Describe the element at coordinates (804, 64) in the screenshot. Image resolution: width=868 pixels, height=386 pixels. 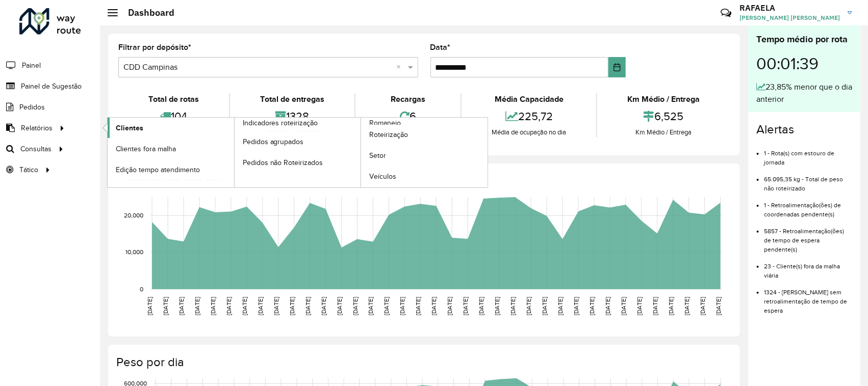
I see `div: 00:01:39` at that location.